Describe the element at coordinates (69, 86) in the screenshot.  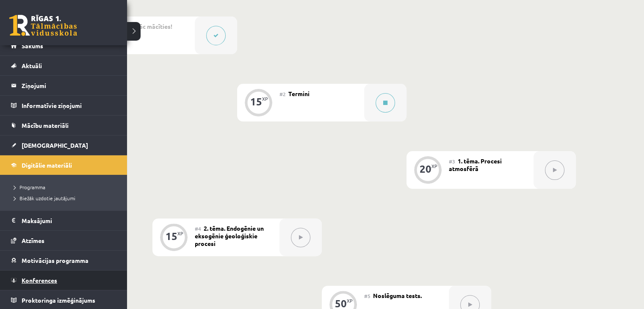
I see `legend: Ziņojumi` at that location.